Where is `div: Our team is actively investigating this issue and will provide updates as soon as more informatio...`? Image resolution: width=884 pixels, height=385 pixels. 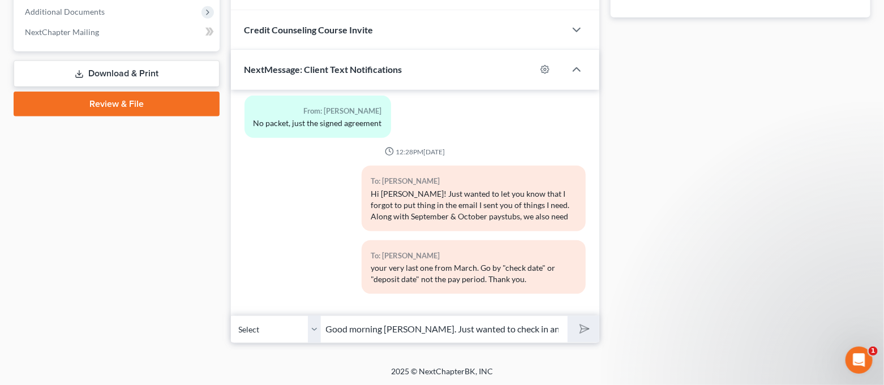
div: Our team is actively investigating this issue and will provide updates as soon as more informatio... is located at coordinates (97, 245).